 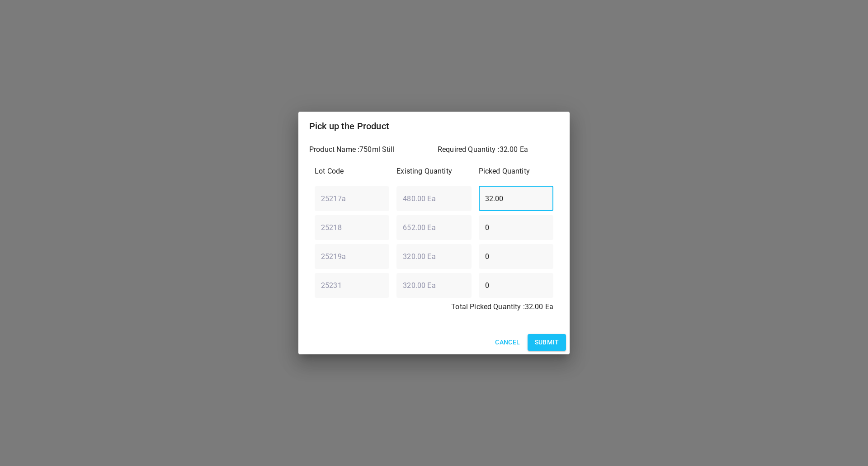 I want to click on span: Submit, so click(x=547, y=343).